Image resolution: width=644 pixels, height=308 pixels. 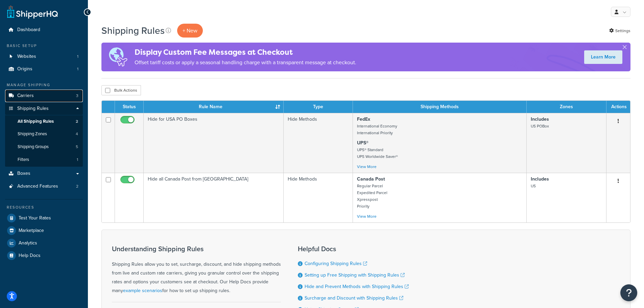 I want to click on button: Open Resource Center, so click(x=629, y=293).